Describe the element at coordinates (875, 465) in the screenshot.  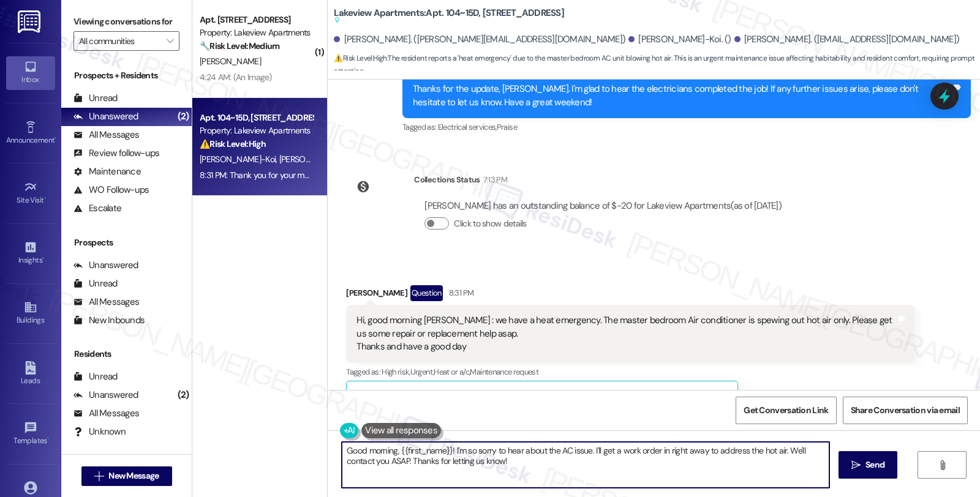
I see `span: Send` at that location.